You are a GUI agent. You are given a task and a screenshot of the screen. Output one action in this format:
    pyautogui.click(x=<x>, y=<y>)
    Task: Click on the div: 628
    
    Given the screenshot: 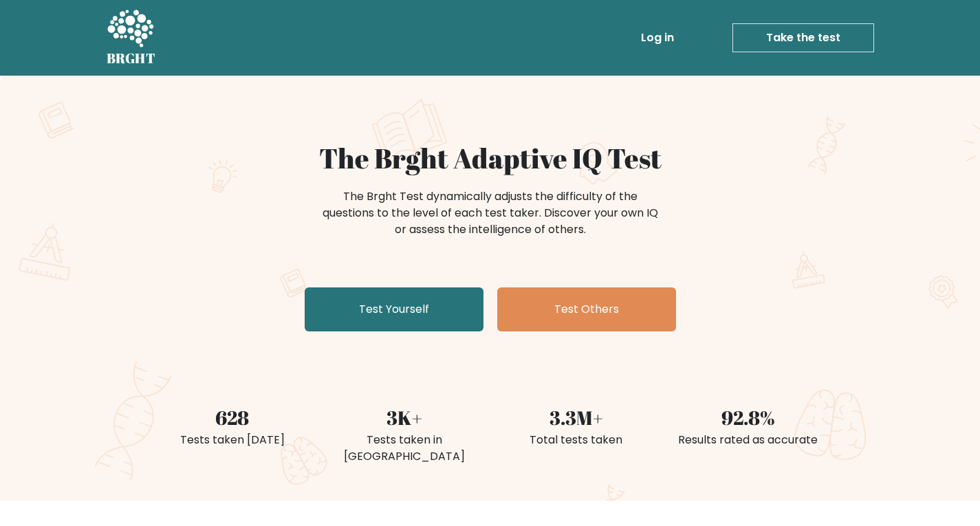 What is the action you would take?
    pyautogui.click(x=233, y=417)
    